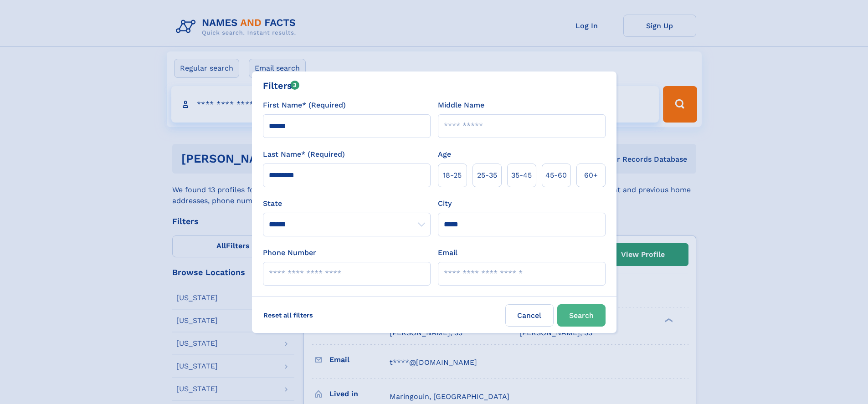  I want to click on button: Search, so click(581, 316).